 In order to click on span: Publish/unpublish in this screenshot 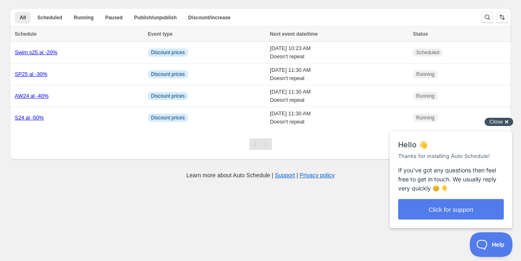, I will do `click(155, 18)`.